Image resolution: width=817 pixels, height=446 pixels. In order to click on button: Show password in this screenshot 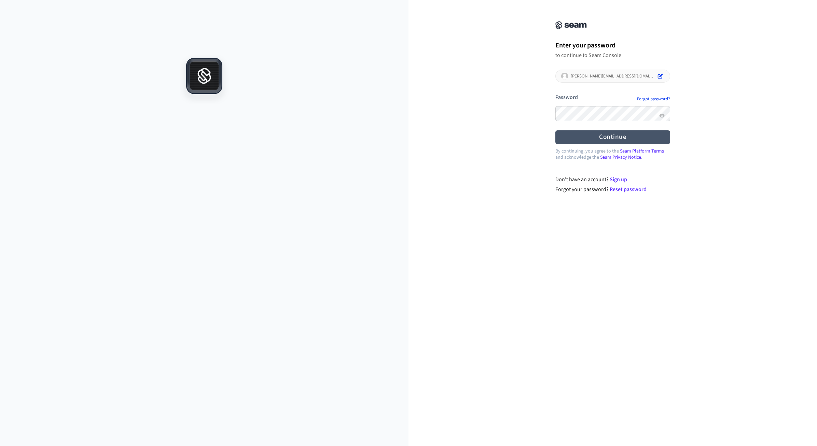, I will do `click(662, 116)`.